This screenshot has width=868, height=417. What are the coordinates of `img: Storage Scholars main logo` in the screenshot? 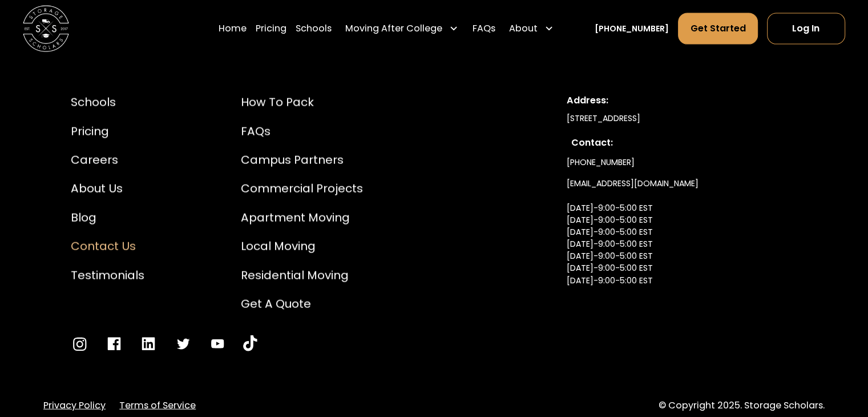 It's located at (46, 29).